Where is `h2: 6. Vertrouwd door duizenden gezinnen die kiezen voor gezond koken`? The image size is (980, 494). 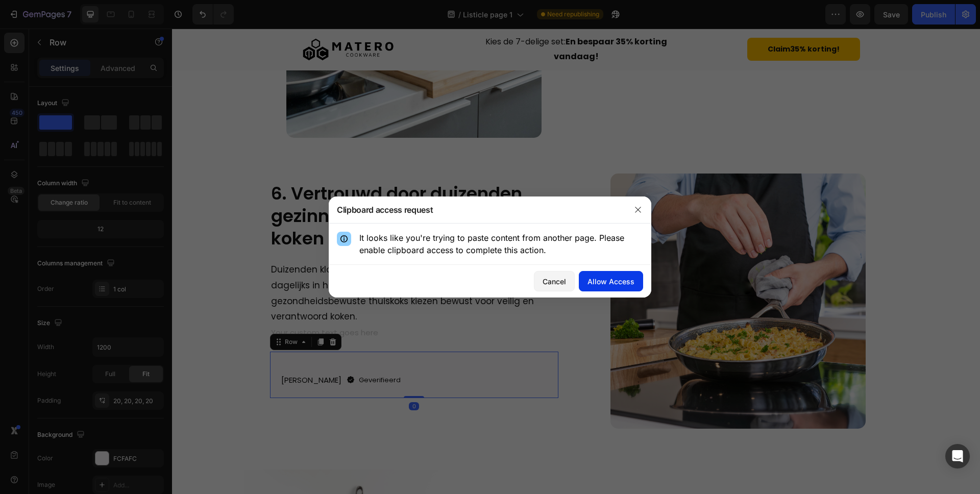
h2: 6. Vertrouwd door duizenden gezinnen die kiezen voor gezond koken is located at coordinates (242, 188).